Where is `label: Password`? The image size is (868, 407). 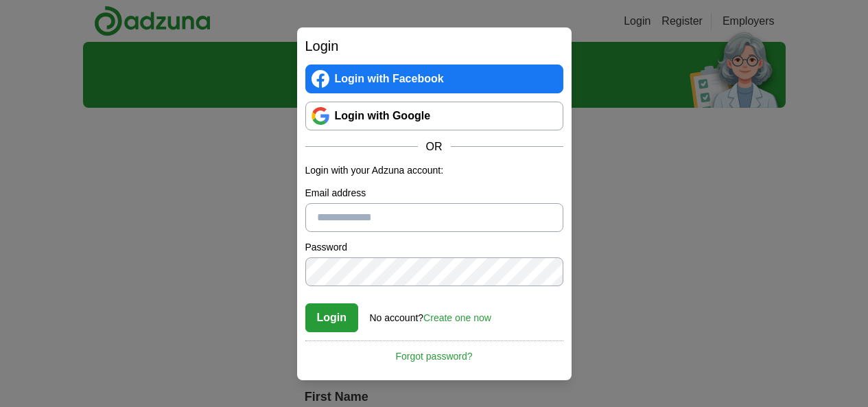 label: Password is located at coordinates (434, 247).